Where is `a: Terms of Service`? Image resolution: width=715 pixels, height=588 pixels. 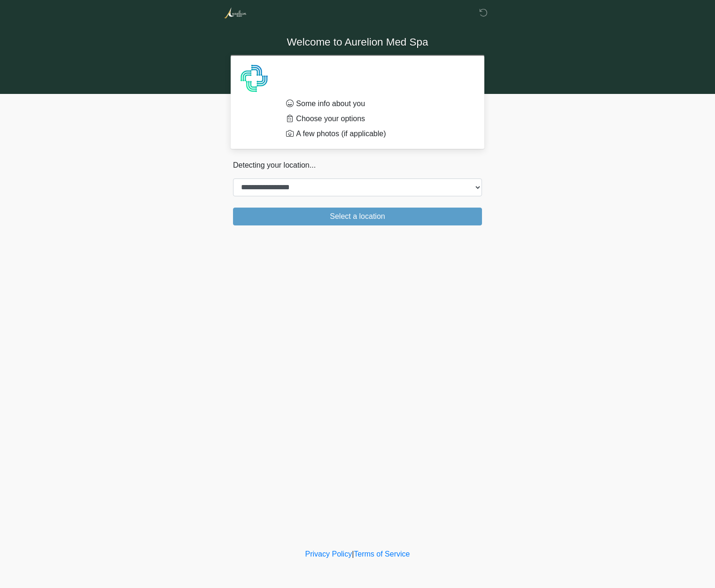 a: Terms of Service is located at coordinates (382, 554).